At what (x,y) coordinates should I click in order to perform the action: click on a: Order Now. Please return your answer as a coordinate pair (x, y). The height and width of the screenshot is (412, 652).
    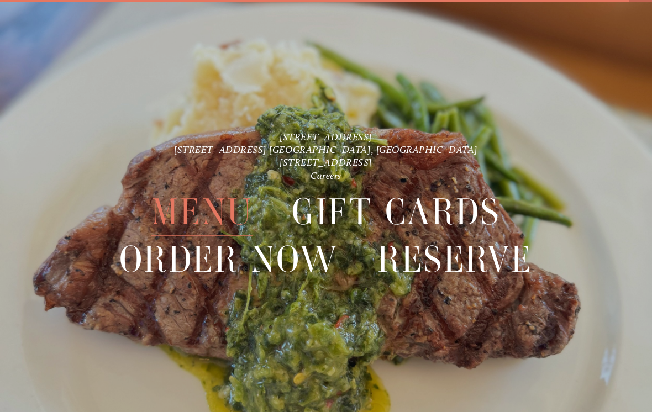
    Looking at the image, I should click on (229, 260).